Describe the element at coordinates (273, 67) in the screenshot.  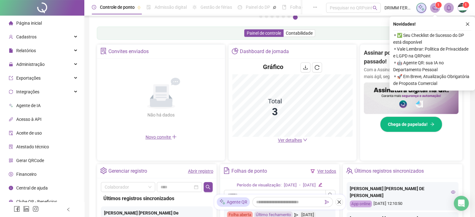
I see `h4: Gráfico` at that location.